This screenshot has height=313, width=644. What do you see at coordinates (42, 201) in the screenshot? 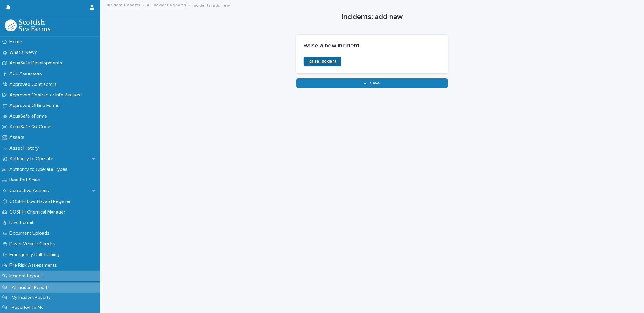
I see `p: COSHH Low Hazard Register` at bounding box center [42, 201].